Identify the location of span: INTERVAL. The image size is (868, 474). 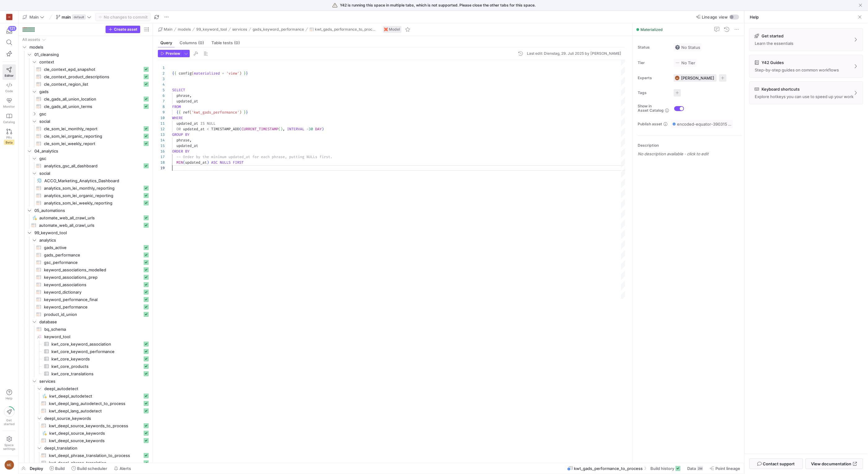
(295, 129).